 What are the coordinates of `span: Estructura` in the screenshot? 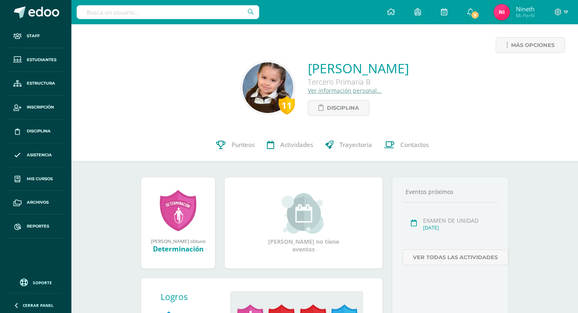 It's located at (41, 84).